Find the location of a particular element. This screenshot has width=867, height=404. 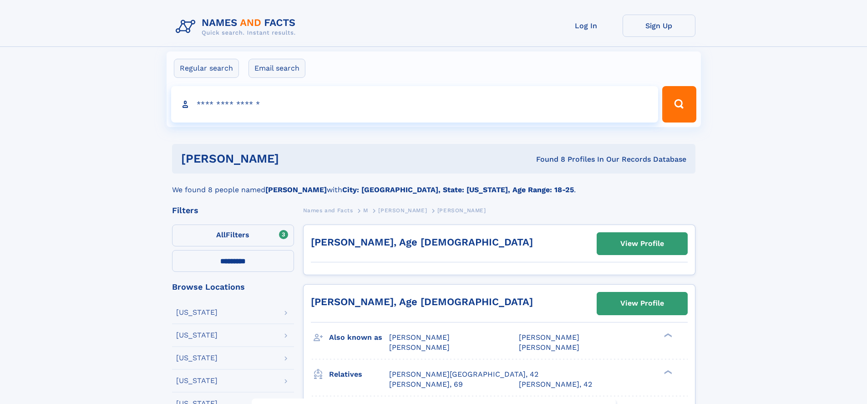

div: Found 8 Profiles In Our Records Database is located at coordinates (547, 159).